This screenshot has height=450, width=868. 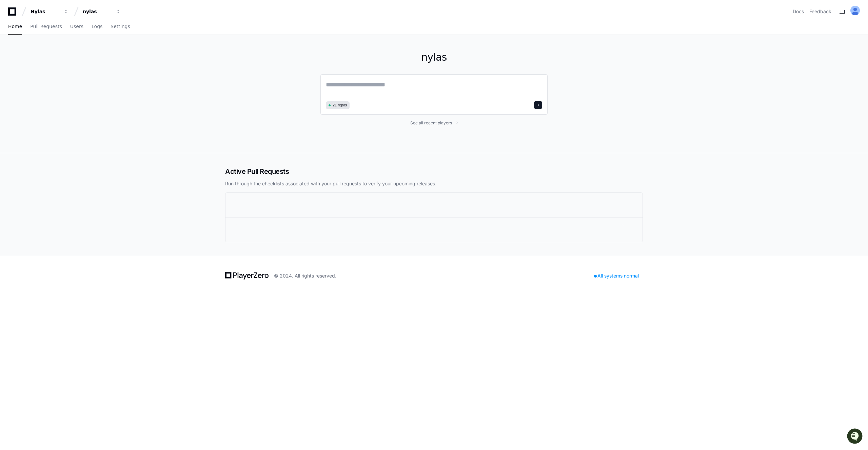 What do you see at coordinates (97, 26) in the screenshot?
I see `a: Logs` at bounding box center [97, 26].